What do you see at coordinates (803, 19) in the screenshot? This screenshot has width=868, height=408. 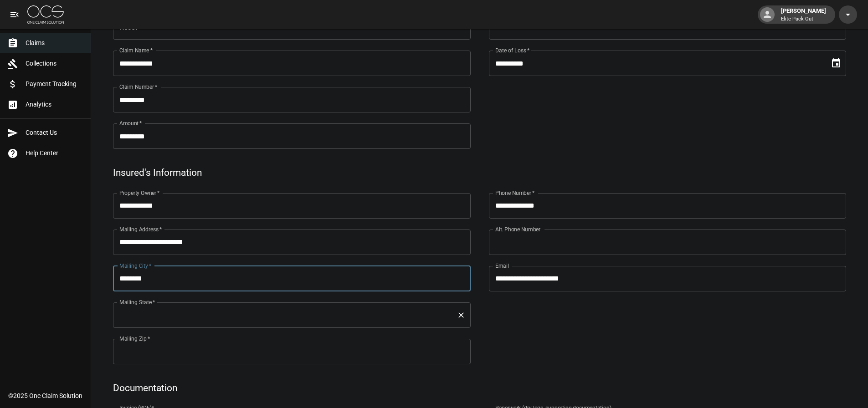 I see `p: Elite Pack Out` at bounding box center [803, 19].